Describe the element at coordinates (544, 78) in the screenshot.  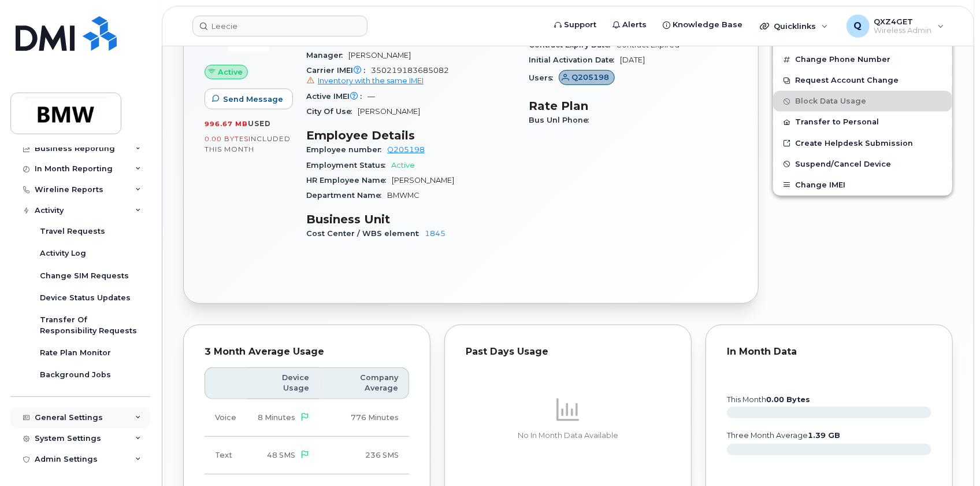
I see `span: Users` at that location.